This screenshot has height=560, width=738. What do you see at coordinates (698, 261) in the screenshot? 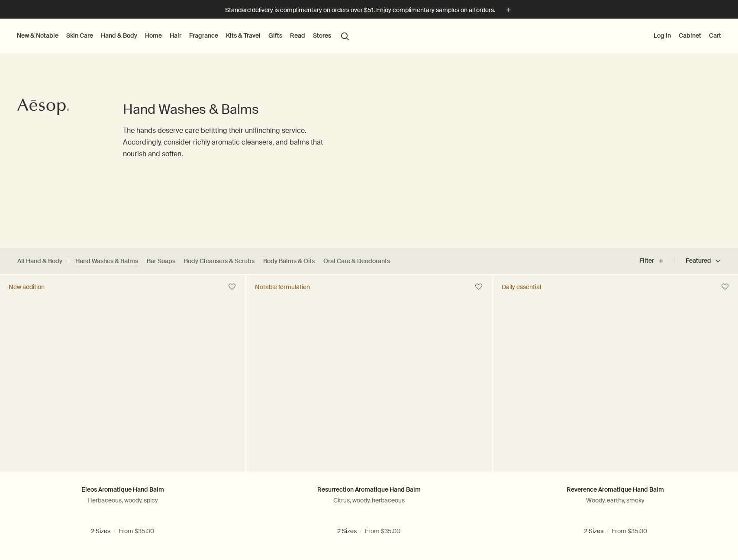
I see `button: Featured` at bounding box center [698, 261].